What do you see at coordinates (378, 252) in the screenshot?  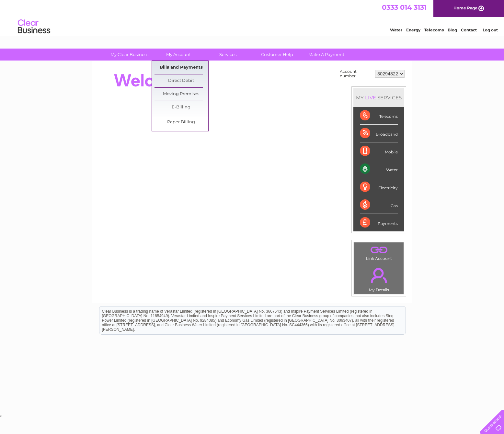 I see `td: Link Account` at bounding box center [378, 252].